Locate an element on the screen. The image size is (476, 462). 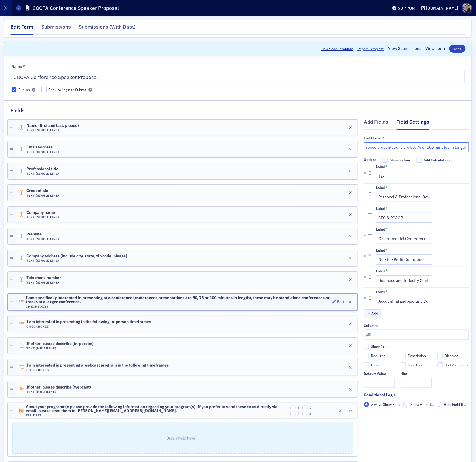
div: Hint As Tooltip is located at coordinates (457, 365).